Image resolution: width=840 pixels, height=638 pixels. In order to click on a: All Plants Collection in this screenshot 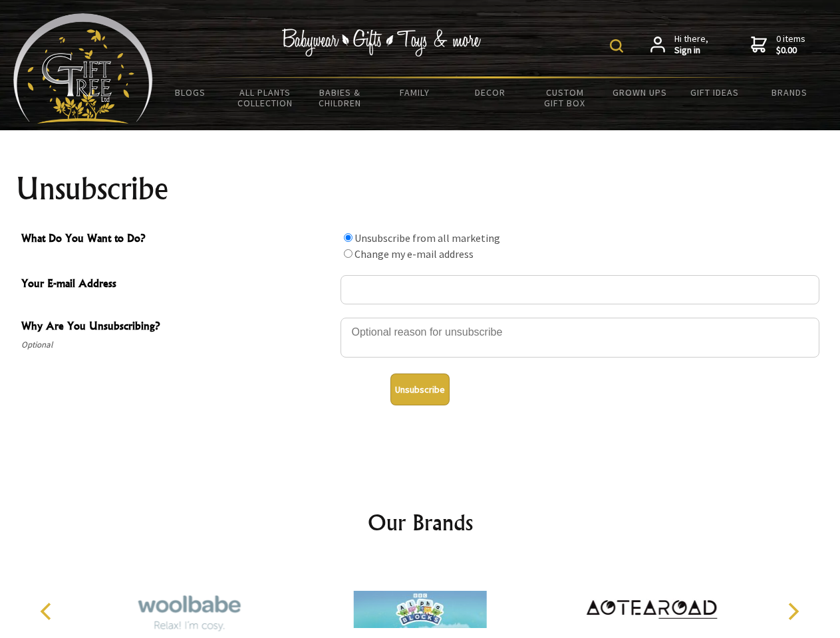, I will do `click(265, 98)`.